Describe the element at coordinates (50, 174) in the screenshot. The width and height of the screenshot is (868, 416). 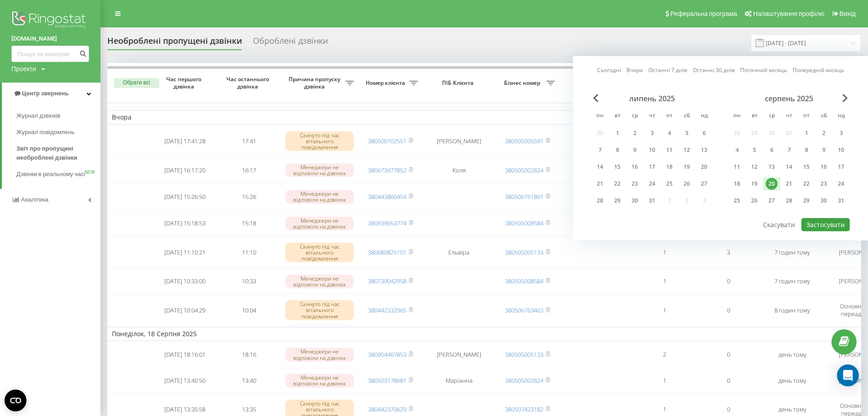
I see `span: Дзвінки в реальному часі` at that location.